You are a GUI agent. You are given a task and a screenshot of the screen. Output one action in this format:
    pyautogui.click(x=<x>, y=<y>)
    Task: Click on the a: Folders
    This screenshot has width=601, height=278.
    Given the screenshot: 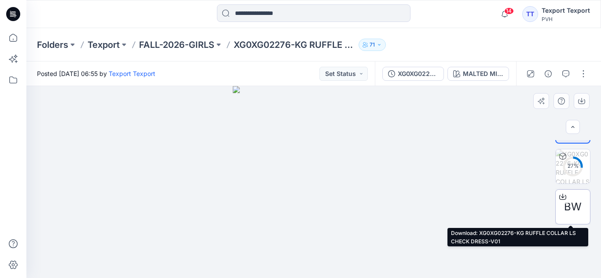 What is the action you would take?
    pyautogui.click(x=52, y=45)
    